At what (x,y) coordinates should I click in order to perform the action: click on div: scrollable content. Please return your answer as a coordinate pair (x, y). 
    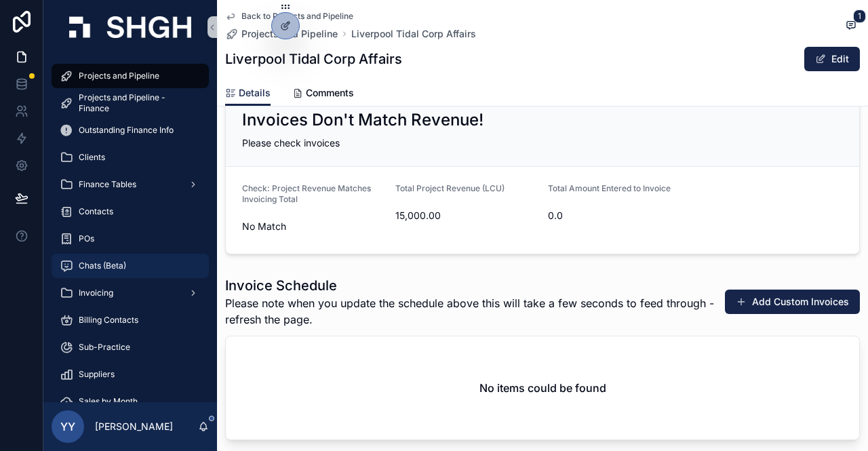
    Looking at the image, I should click on (130, 228).